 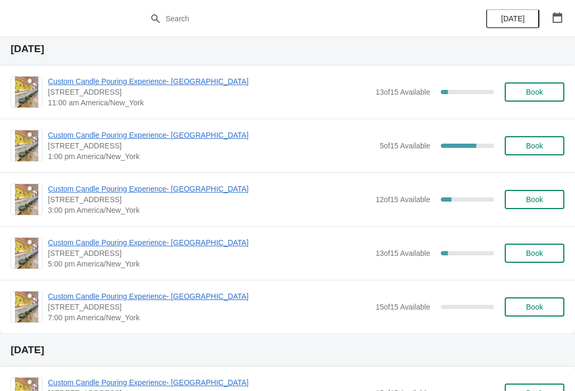 What do you see at coordinates (209, 210) in the screenshot?
I see `span: 3:00 pm America/New_York` at bounding box center [209, 210].